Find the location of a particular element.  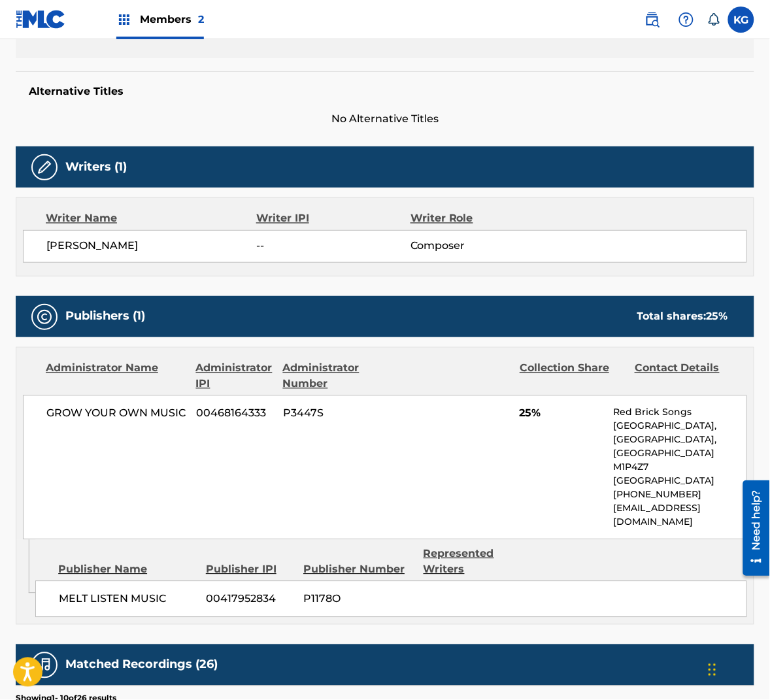

div: Writer IPI is located at coordinates (334, 219).